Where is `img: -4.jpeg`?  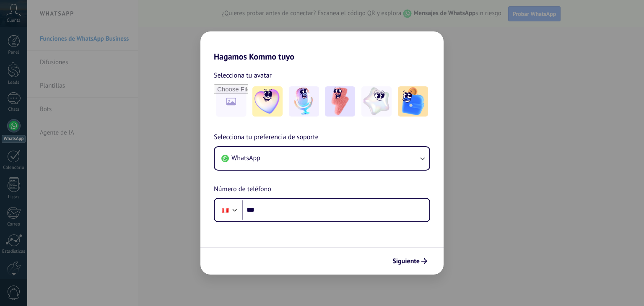
img: -4.jpeg is located at coordinates (376, 101).